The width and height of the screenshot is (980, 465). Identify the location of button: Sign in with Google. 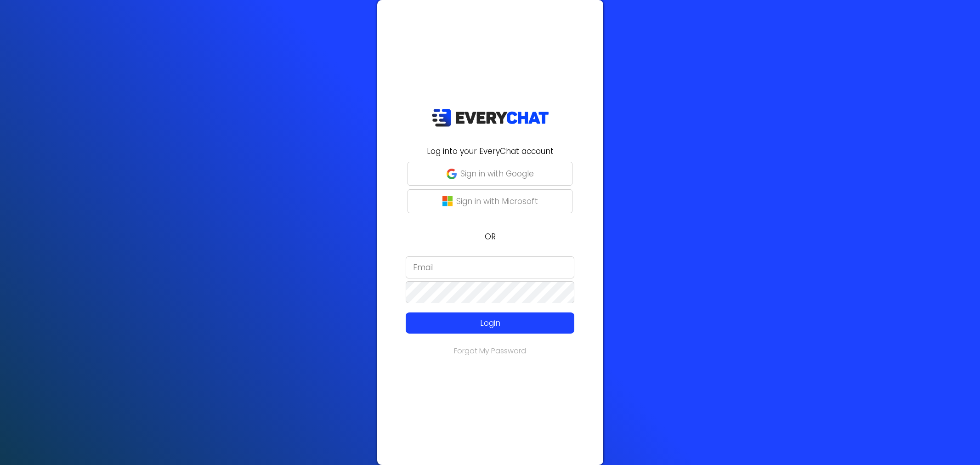
(490, 173).